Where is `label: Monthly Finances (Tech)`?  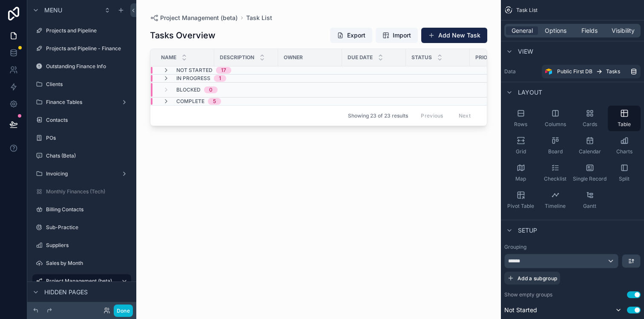
label: Monthly Finances (Tech) is located at coordinates (88, 192).